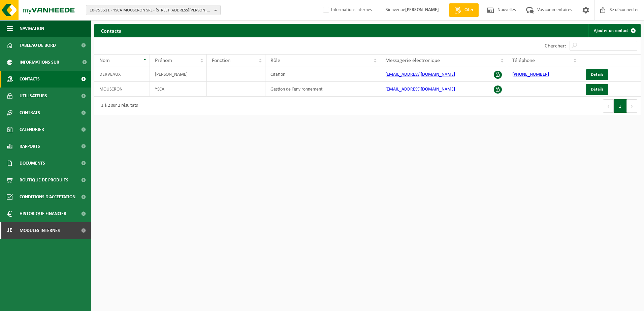 The width and height of the screenshot is (644, 311). I want to click on span: Modules internes, so click(40, 231).